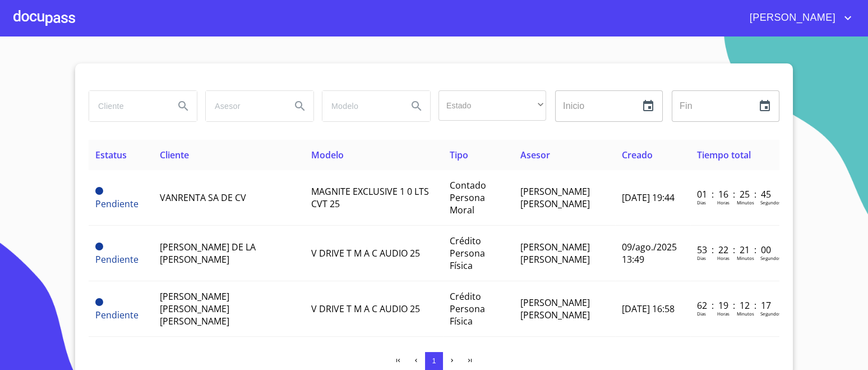  Describe the element at coordinates (327, 155) in the screenshot. I see `span: Modelo` at that location.